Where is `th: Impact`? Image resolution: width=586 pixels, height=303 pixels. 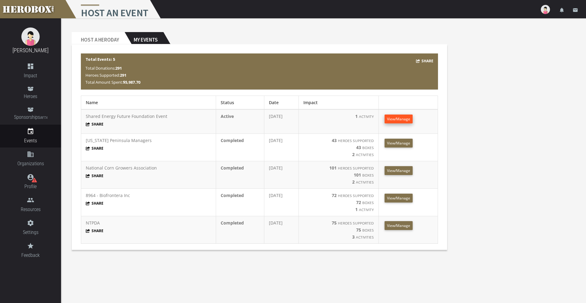
th: Impact is located at coordinates (339, 103).